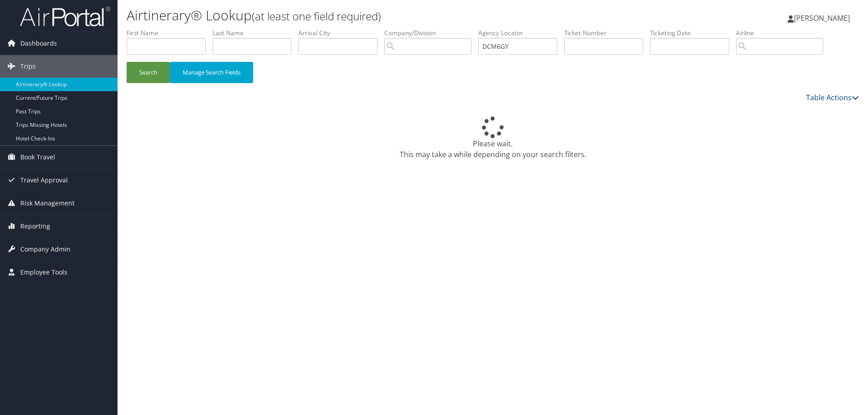 This screenshot has width=868, height=415. I want to click on label: First Name, so click(169, 33).